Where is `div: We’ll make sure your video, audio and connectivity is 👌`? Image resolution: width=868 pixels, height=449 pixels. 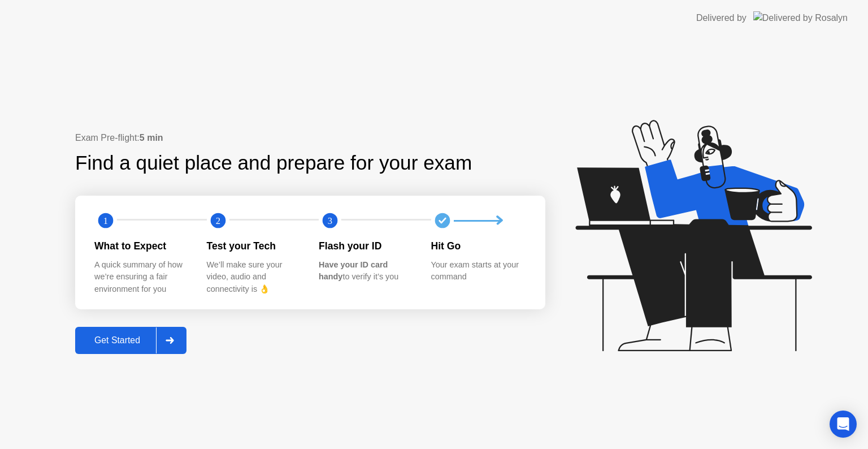 div: We’ll make sure your video, audio and connectivity is 👌 is located at coordinates (254, 277).